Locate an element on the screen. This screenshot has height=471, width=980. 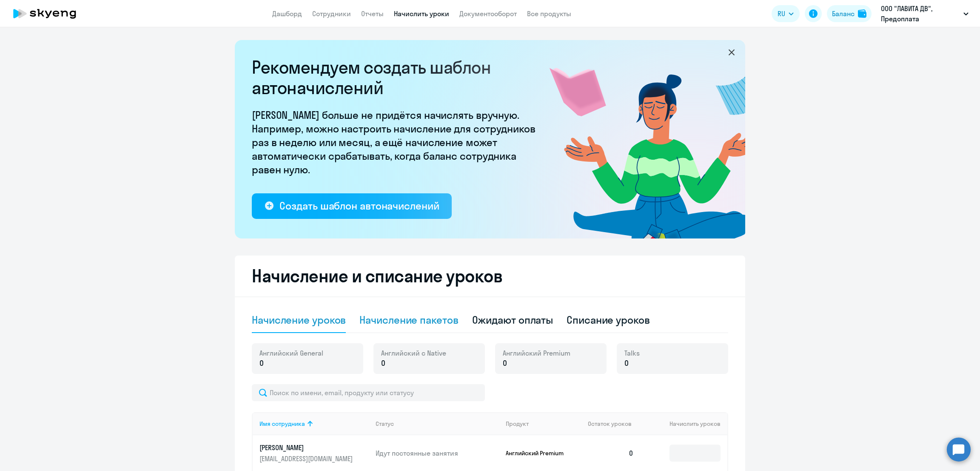
a: Начислить уроки is located at coordinates (421, 14).